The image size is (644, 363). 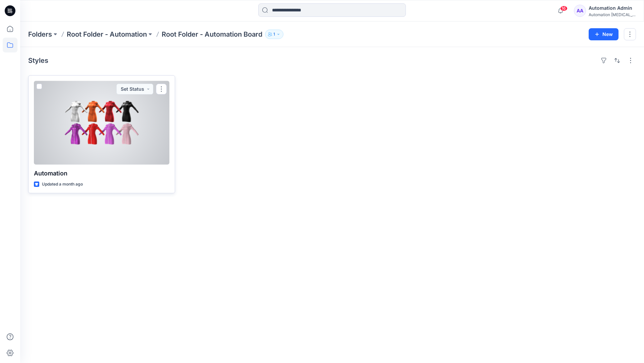 I want to click on a: Automation, so click(x=102, y=122).